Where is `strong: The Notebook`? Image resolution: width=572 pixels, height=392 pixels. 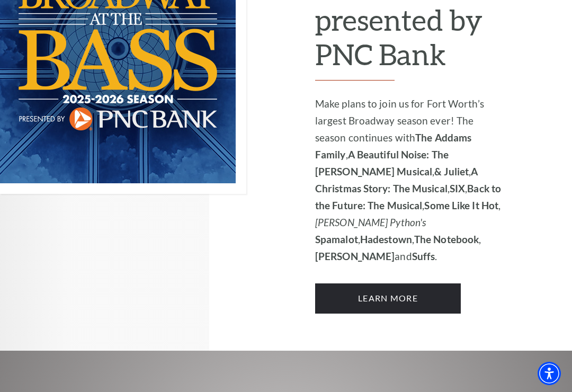
strong: The Notebook is located at coordinates (446, 239).